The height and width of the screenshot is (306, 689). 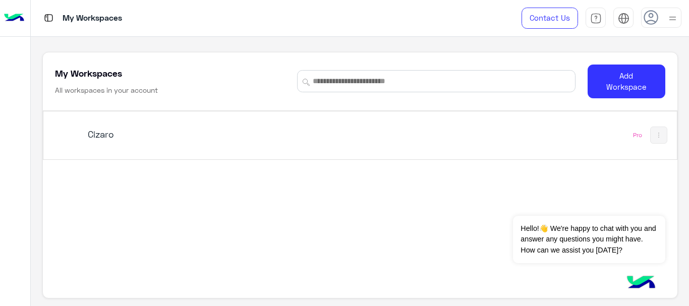 What do you see at coordinates (595, 18) in the screenshot?
I see `a: tab` at bounding box center [595, 18].